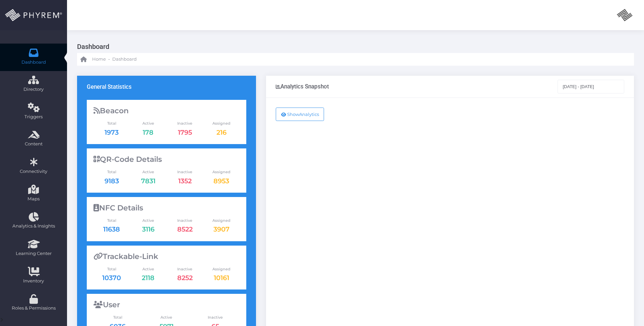 Image resolution: width=644 pixels, height=326 pixels. I want to click on a: 3116, so click(148, 229).